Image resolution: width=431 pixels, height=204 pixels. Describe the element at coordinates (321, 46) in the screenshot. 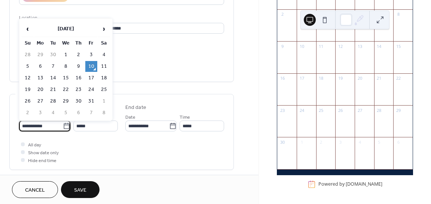

I see `div: 11` at that location.